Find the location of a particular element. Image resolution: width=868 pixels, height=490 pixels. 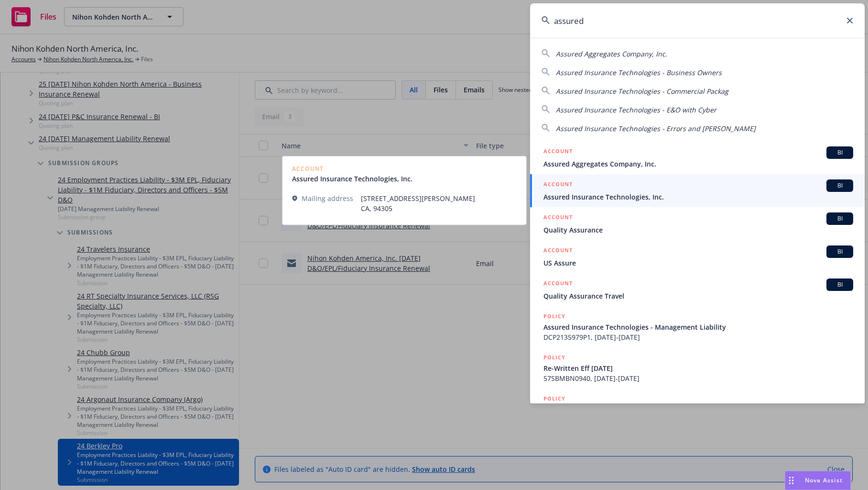

button: Nova Assist is located at coordinates (818, 480).